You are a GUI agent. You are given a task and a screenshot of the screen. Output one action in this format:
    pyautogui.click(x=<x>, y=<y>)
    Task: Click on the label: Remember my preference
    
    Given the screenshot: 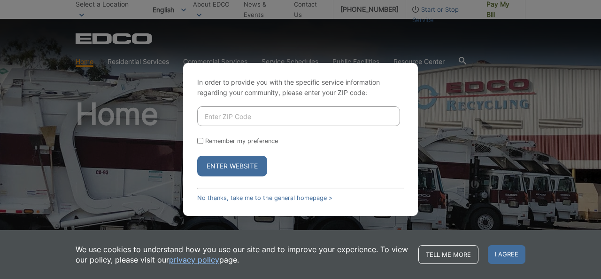 What is the action you would take?
    pyautogui.click(x=241, y=140)
    